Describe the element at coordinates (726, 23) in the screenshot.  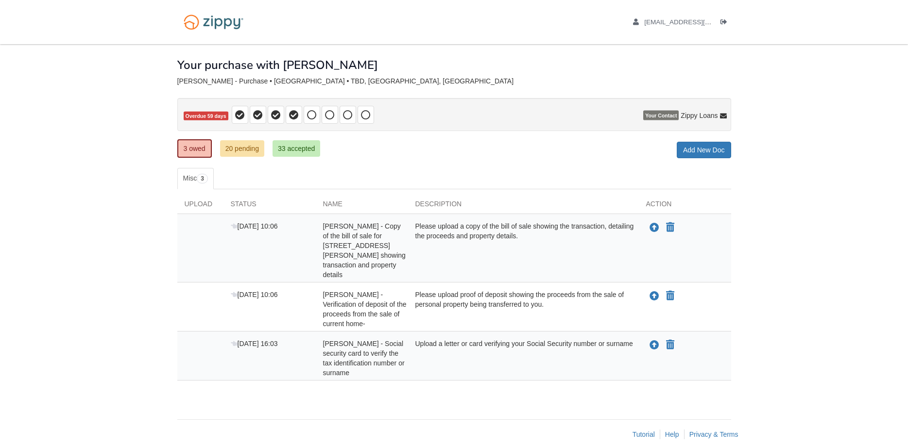
I see `a: Log out` at that location.